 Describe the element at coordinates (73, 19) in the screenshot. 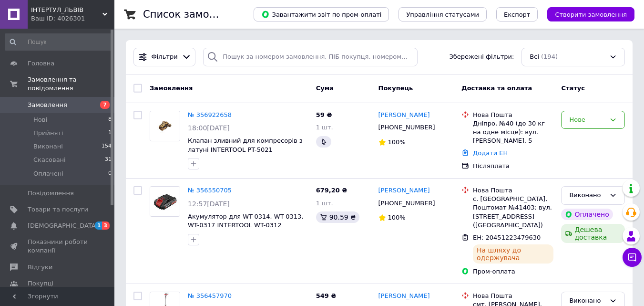

I see `div: Ваш ID: 4026301` at that location.